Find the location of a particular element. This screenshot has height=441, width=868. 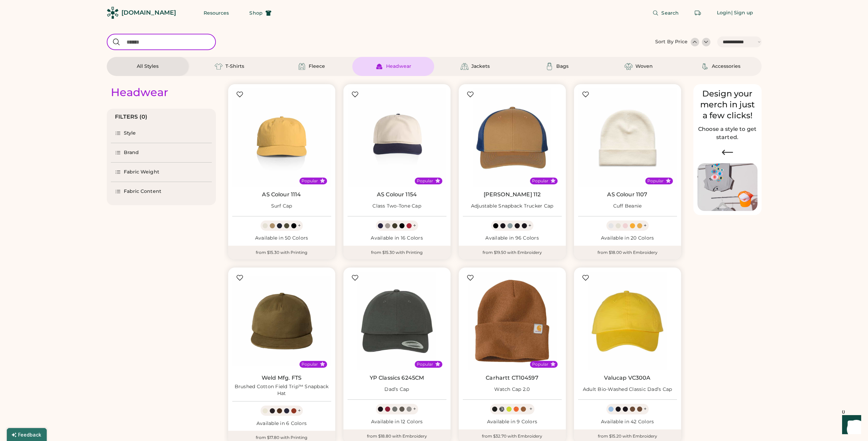

button: Retrieve an order is located at coordinates (698, 13).